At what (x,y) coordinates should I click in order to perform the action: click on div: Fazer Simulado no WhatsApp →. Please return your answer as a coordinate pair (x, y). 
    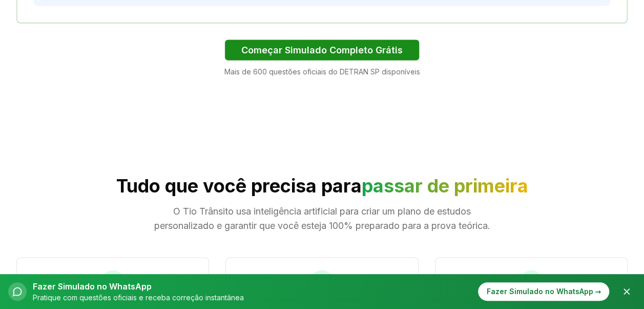
    Looking at the image, I should click on (544, 291).